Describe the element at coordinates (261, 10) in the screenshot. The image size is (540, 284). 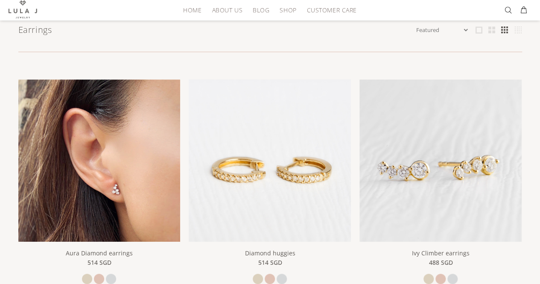
I see `a: Blog` at that location.